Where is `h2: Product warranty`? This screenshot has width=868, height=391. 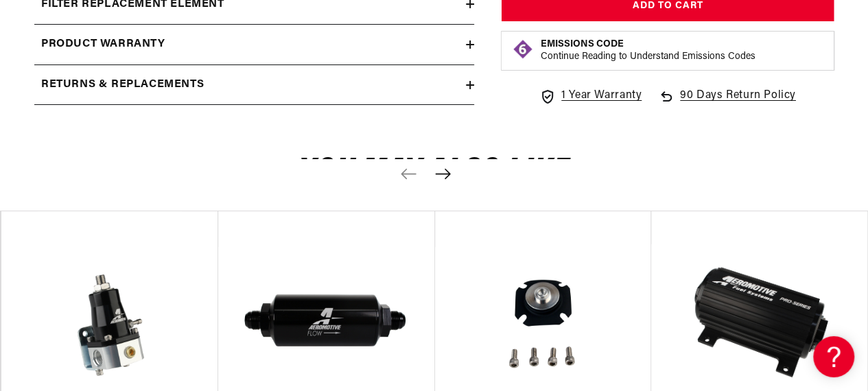 h2: Product warranty is located at coordinates (103, 45).